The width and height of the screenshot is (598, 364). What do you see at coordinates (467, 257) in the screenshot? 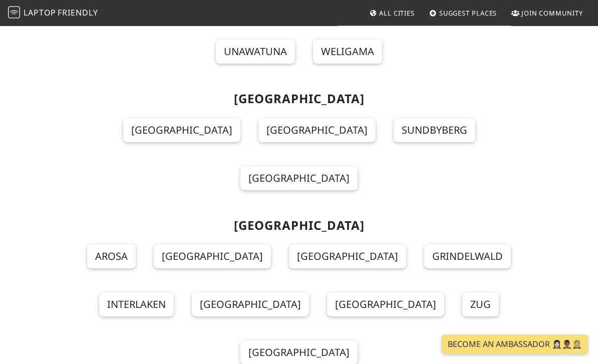
I see `a: Grindelwald` at bounding box center [467, 257].